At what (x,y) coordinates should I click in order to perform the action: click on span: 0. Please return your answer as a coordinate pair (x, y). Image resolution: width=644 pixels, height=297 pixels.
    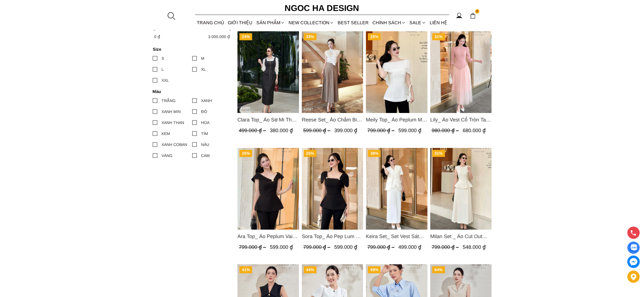
    Looking at the image, I should click on (477, 12).